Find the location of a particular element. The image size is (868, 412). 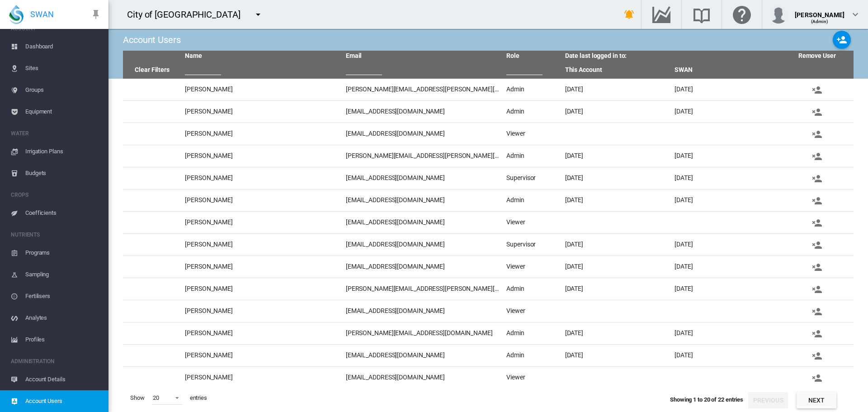

a: Name is located at coordinates (194, 56).